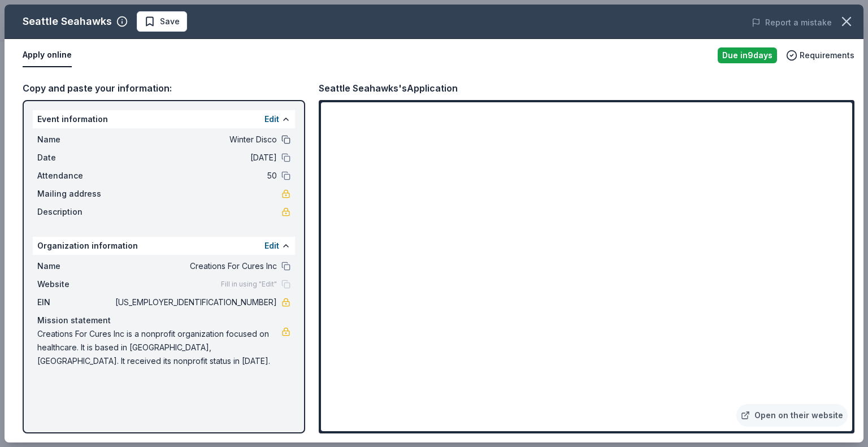 The height and width of the screenshot is (447, 868). What do you see at coordinates (164, 320) in the screenshot?
I see `div: Mission statement` at bounding box center [164, 320].